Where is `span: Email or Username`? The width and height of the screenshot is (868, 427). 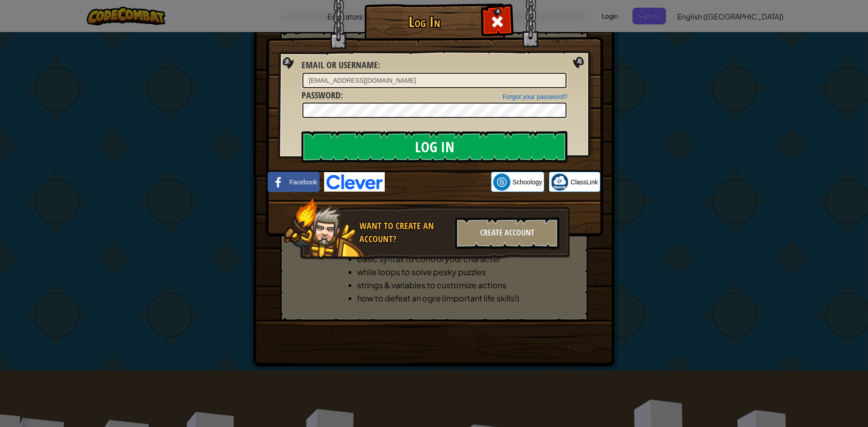
span: Email or Username is located at coordinates (340, 65).